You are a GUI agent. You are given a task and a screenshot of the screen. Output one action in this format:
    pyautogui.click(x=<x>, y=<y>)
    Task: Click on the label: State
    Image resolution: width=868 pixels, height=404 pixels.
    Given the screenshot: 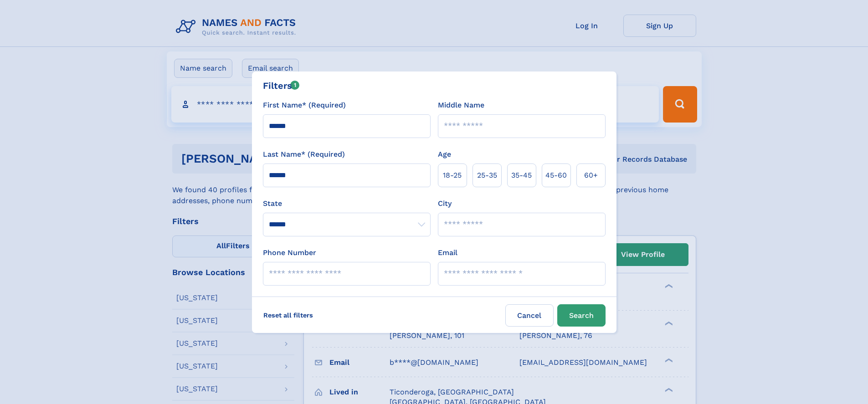 What is the action you would take?
    pyautogui.click(x=347, y=204)
    